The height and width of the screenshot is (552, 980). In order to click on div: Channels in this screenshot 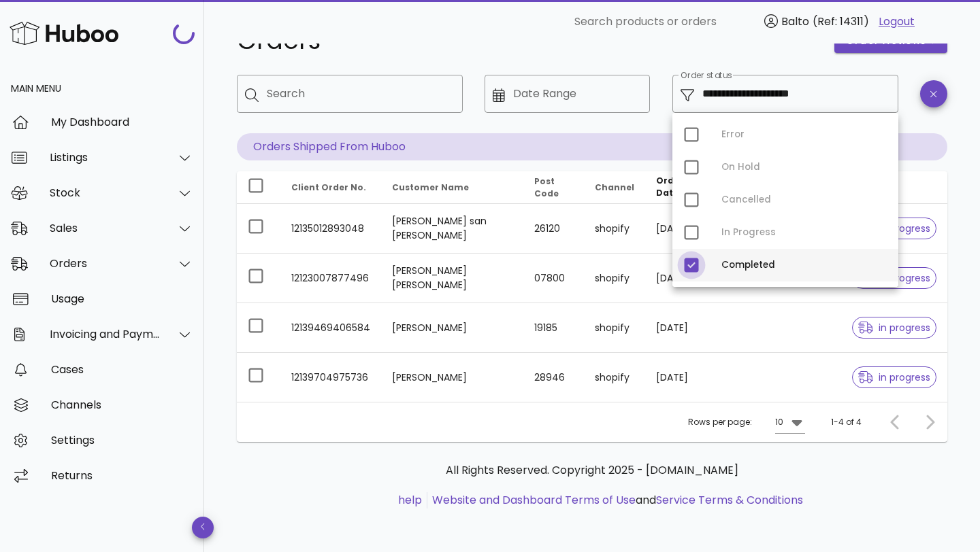, I will do `click(122, 405)`.